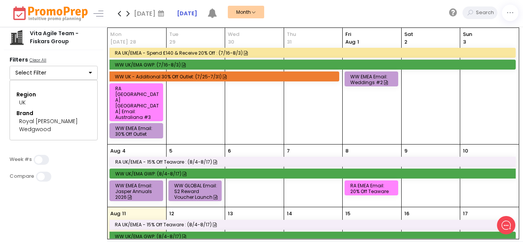 The height and width of the screenshot is (242, 523). I want to click on u: Clear All, so click(38, 60).